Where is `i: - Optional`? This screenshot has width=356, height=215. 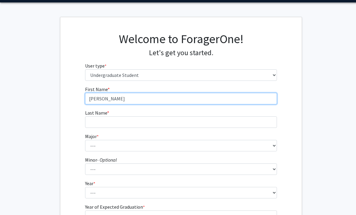
i: - Optional is located at coordinates (107, 160).